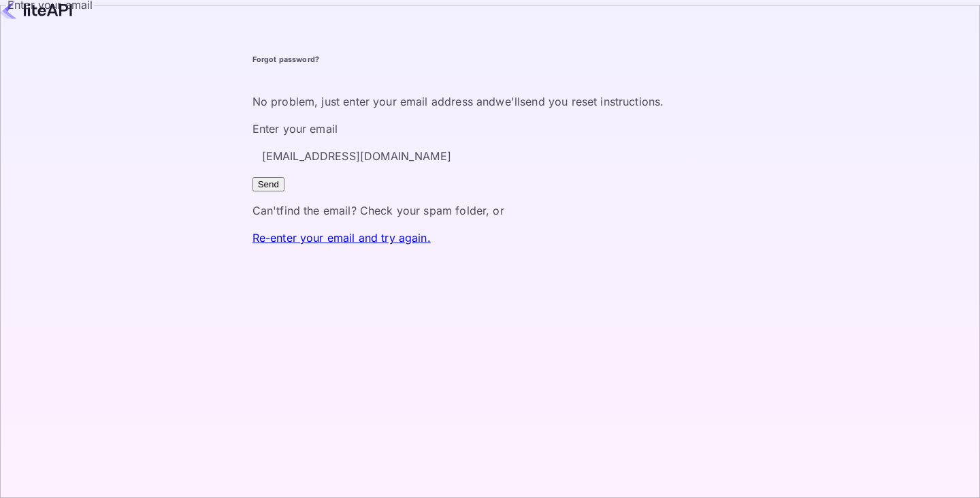 This screenshot has height=498, width=980. What do you see at coordinates (268, 184) in the screenshot?
I see `button: Send` at bounding box center [268, 184].